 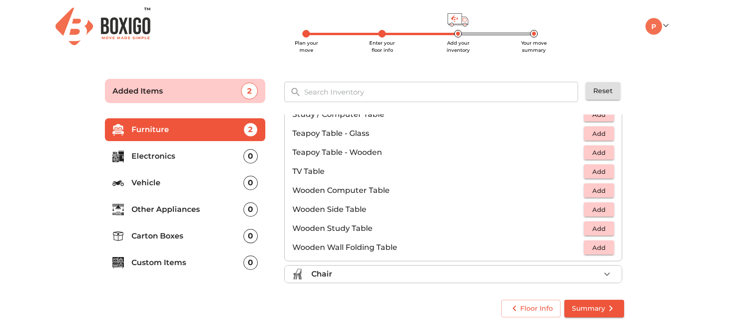 I want to click on p: Wooden Wall Folding Table, so click(x=438, y=247).